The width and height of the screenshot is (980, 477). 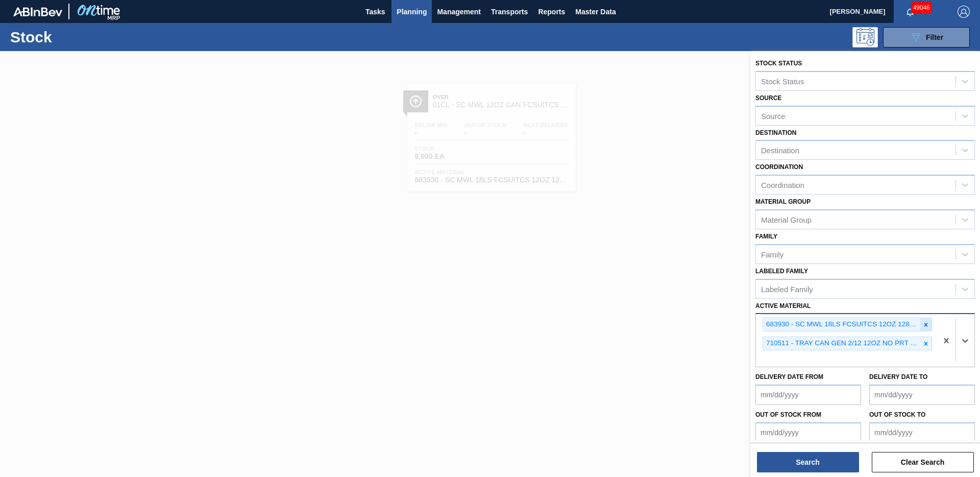 I want to click on label: Coordination, so click(x=778, y=167).